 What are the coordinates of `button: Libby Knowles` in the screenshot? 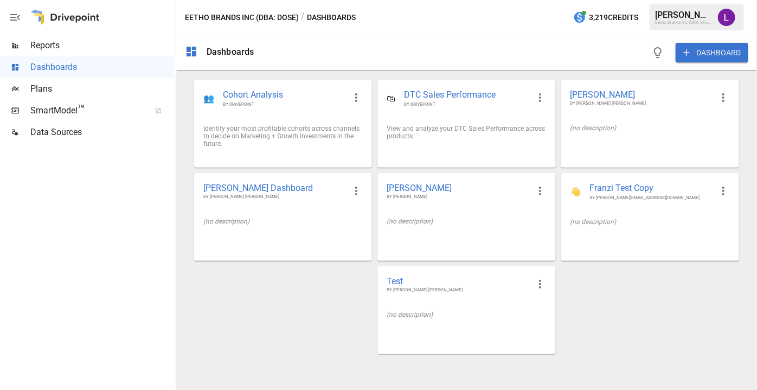 It's located at (726, 17).